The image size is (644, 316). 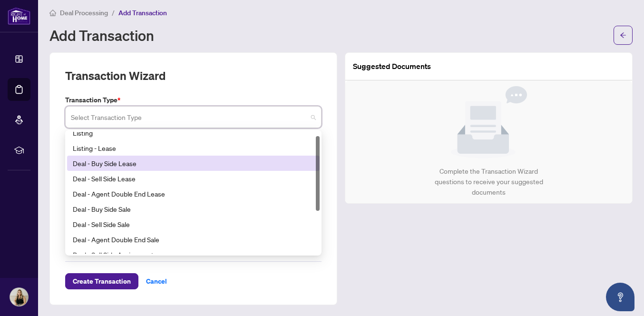 What do you see at coordinates (193, 254) in the screenshot?
I see `div: Deal - Sell Side Assignment` at bounding box center [193, 254].